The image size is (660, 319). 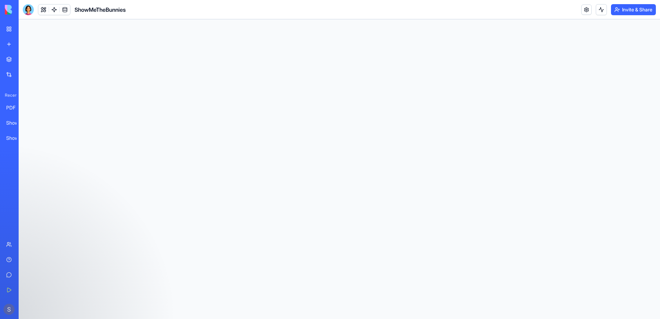 What do you see at coordinates (26, 10) in the screenshot?
I see `img: logo` at bounding box center [26, 10].